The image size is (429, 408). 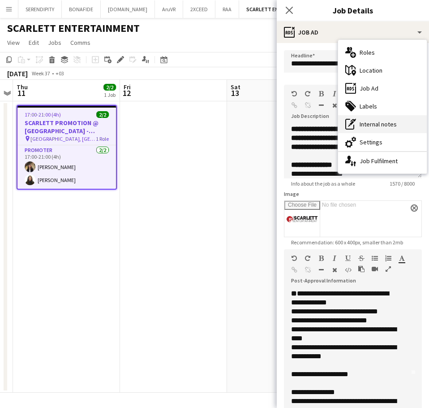 I want to click on span: Thu, so click(x=22, y=87).